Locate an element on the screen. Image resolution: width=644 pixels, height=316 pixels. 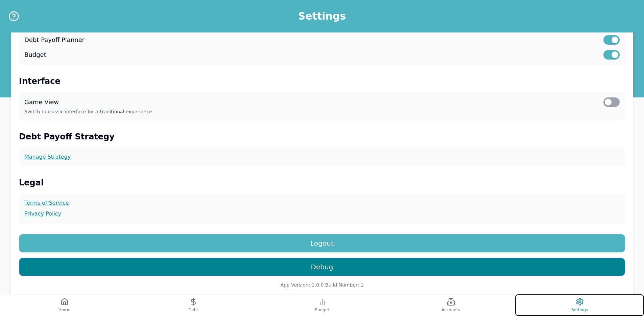
h2: Legal is located at coordinates (322, 183).